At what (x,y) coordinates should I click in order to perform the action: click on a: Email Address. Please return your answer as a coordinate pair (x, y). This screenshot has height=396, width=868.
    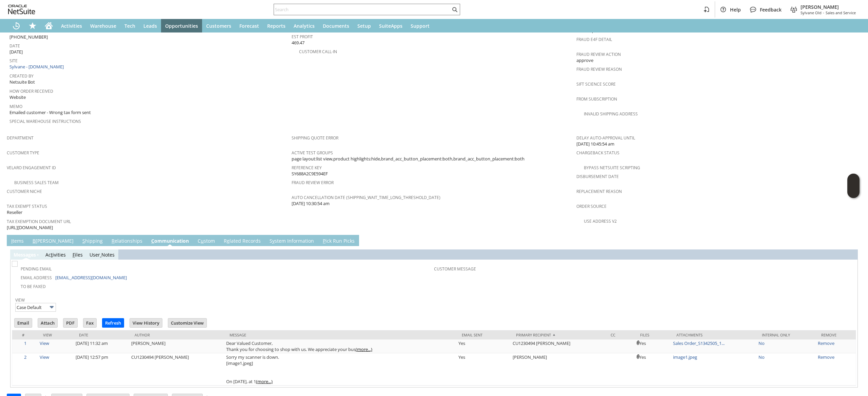
    Looking at the image, I should click on (36, 278).